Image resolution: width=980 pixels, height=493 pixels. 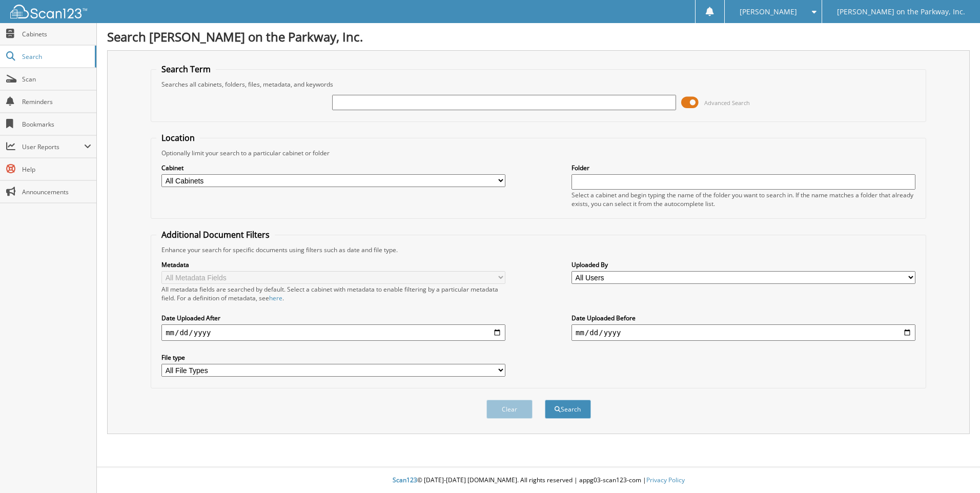 I want to click on label: File type, so click(x=333, y=357).